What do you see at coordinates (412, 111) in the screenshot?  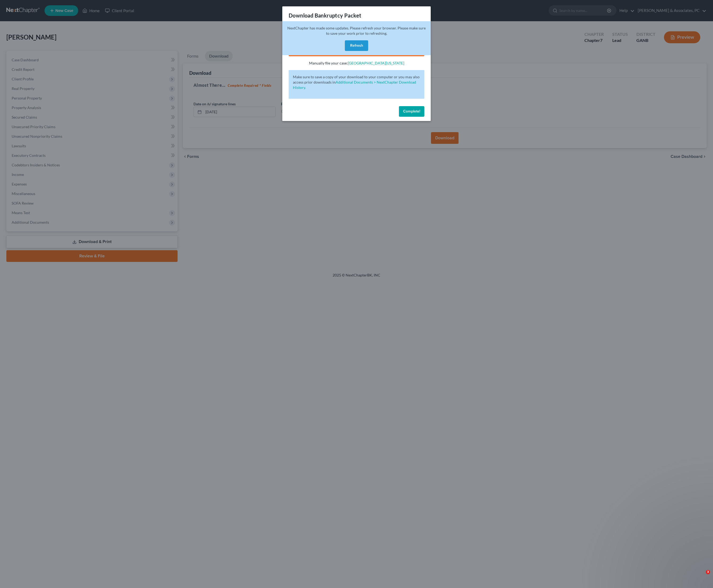 I see `button: Complete!` at bounding box center [412, 111].